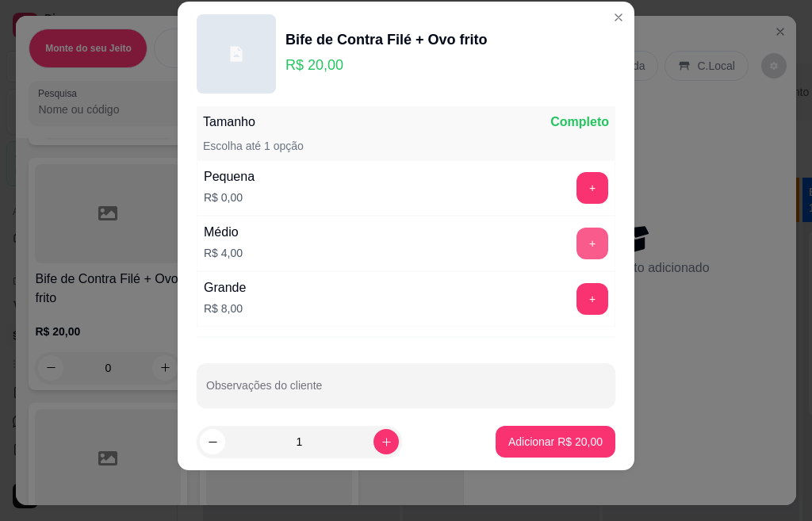 Image resolution: width=812 pixels, height=521 pixels. I want to click on p: Completo, so click(579, 122).